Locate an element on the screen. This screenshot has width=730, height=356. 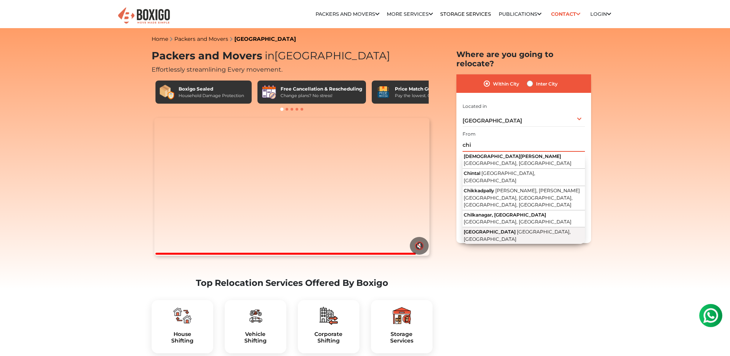
a: HouseShifting is located at coordinates (183, 337).